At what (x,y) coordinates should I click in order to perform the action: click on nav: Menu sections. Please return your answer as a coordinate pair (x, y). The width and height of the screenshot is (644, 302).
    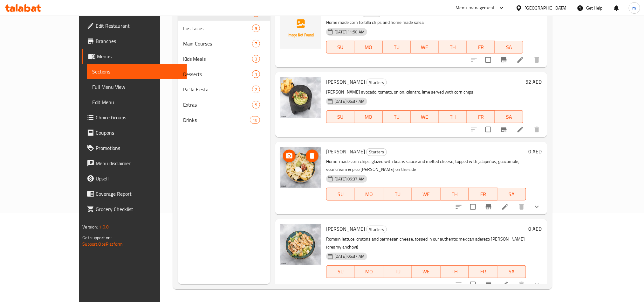
    Looking at the image, I should click on (224, 66).